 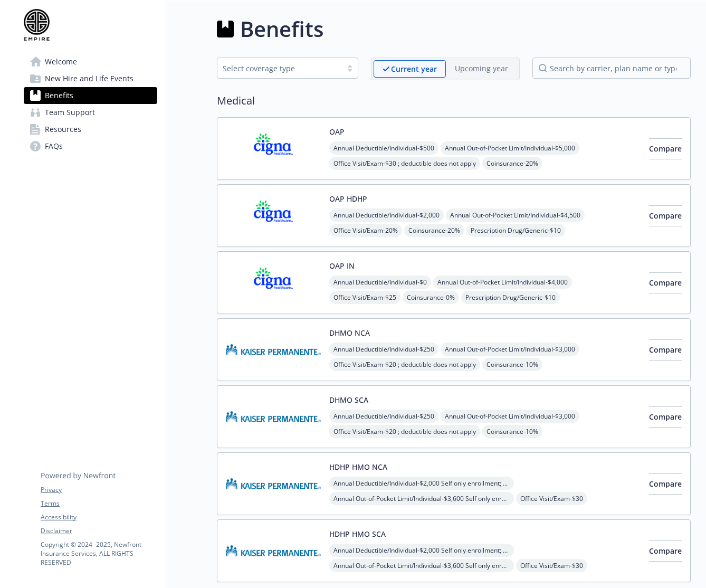 I want to click on a: Benefits, so click(x=90, y=96).